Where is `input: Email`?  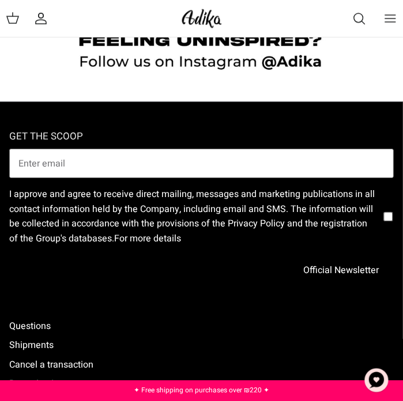 input: Email is located at coordinates (201, 164).